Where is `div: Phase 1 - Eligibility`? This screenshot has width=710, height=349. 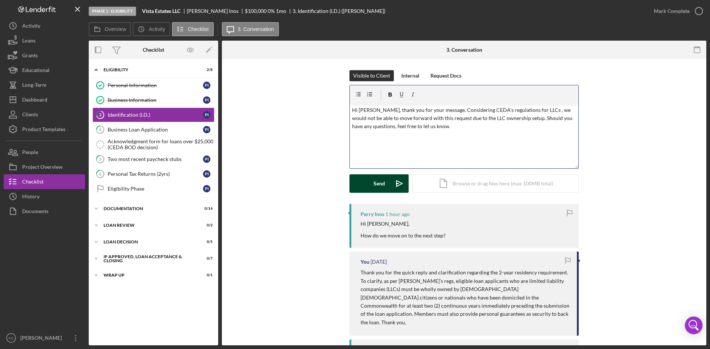
div: Phase 1 - Eligibility is located at coordinates (112, 11).